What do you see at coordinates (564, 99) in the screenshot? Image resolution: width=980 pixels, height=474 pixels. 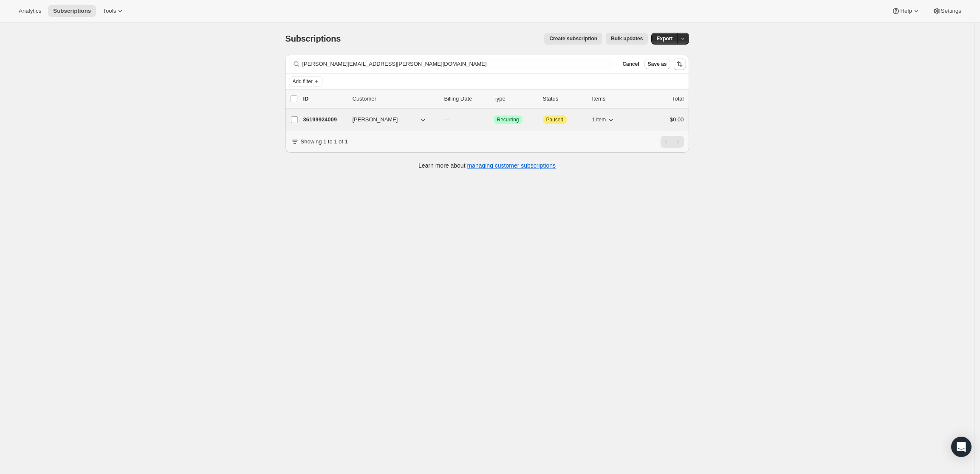 I see `p: Status` at bounding box center [564, 99].